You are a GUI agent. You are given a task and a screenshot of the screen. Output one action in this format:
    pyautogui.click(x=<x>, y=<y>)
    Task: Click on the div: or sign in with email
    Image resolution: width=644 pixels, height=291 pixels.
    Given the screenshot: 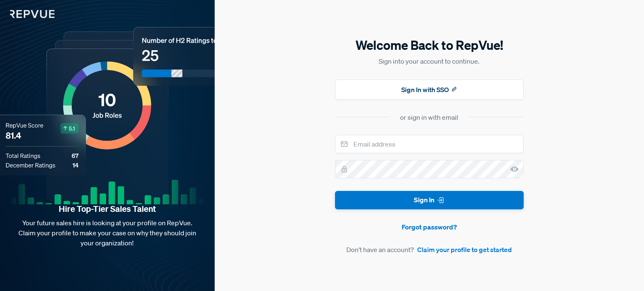 What is the action you would take?
    pyautogui.click(x=429, y=117)
    